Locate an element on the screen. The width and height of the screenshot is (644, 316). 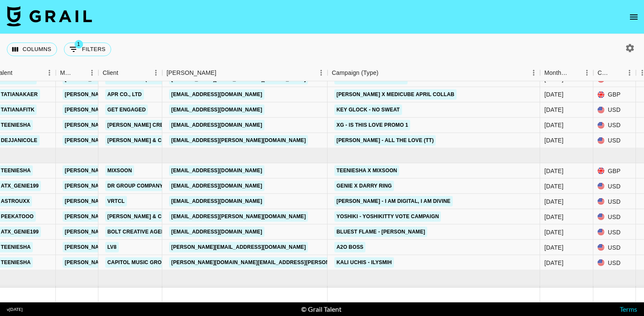
a: Atlanta outkast event is located at coordinates (371, 79).